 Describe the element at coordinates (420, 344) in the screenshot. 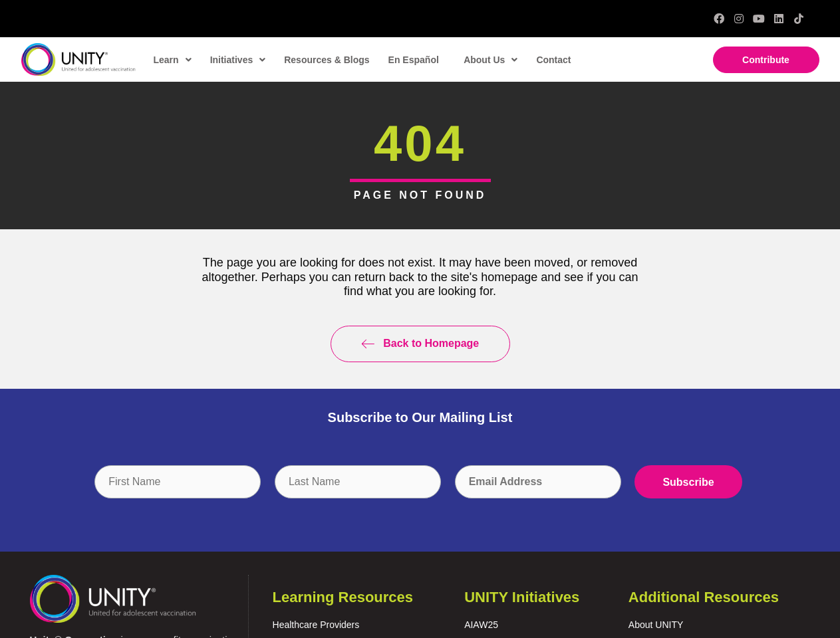

I see `a: Back to Homepage` at that location.